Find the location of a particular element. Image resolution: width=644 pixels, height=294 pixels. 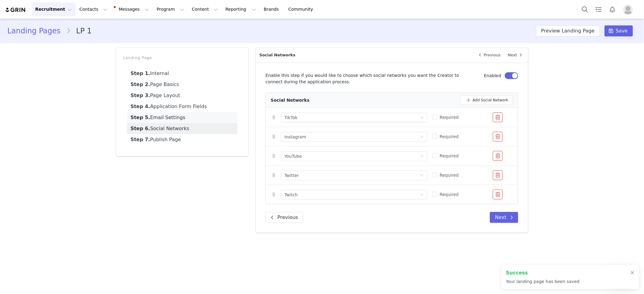

a: Landing Pages is located at coordinates (37, 31).